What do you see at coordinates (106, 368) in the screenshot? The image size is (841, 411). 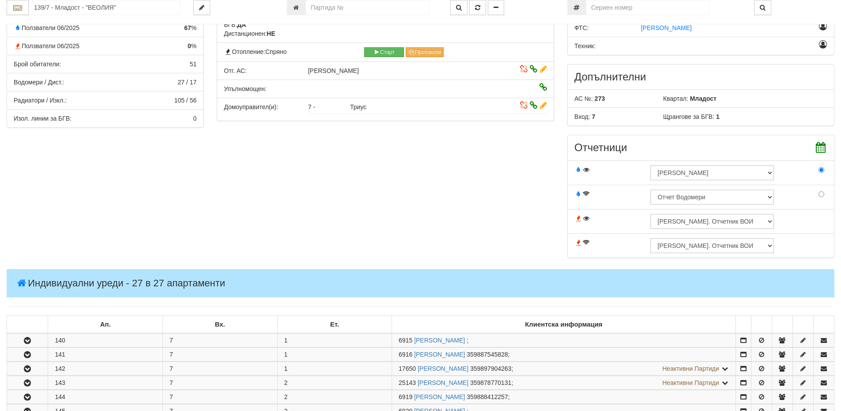 I see `td: 142` at bounding box center [106, 368].